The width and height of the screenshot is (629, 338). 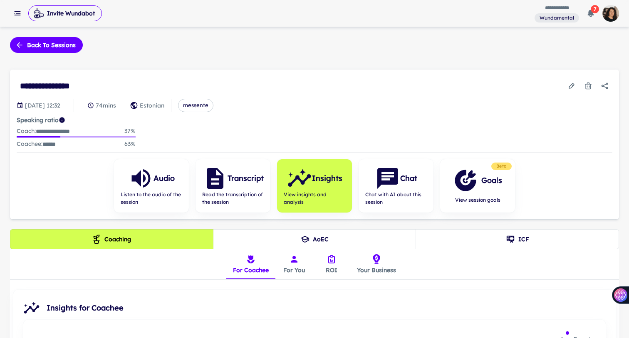 I want to click on button: Back to sessions, so click(x=46, y=45).